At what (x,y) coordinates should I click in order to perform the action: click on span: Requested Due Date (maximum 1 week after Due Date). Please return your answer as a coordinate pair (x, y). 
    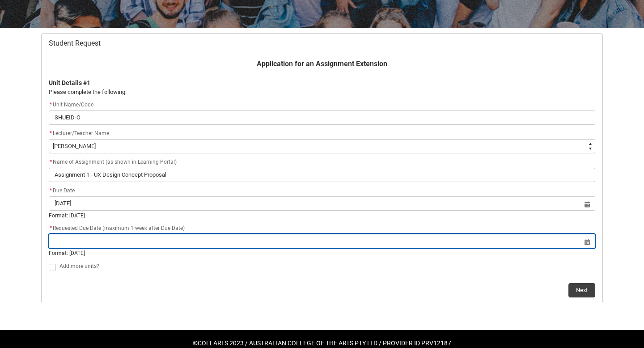
    Looking at the image, I should click on (117, 228).